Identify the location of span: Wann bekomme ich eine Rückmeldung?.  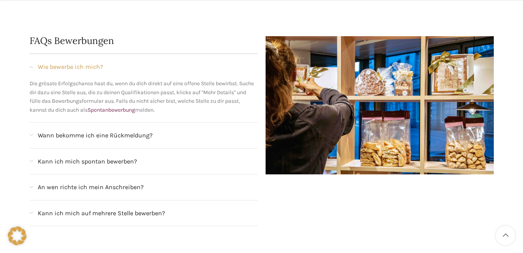
(95, 135).